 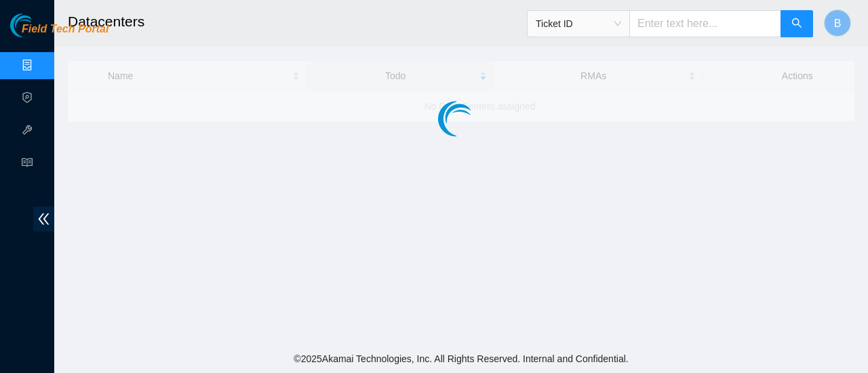 I want to click on span: search, so click(x=797, y=24).